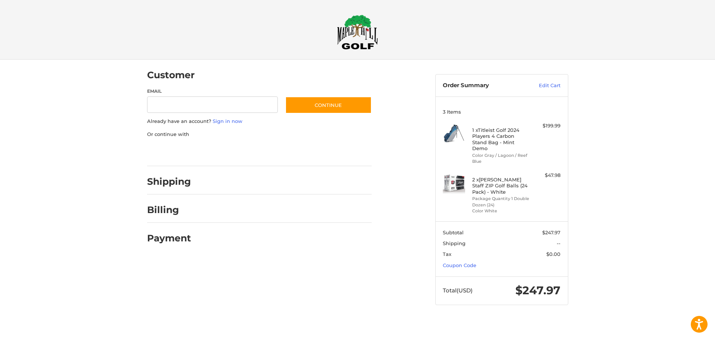 This screenshot has height=355, width=715. Describe the element at coordinates (358, 32) in the screenshot. I see `img: Maple Hill Golf` at that location.